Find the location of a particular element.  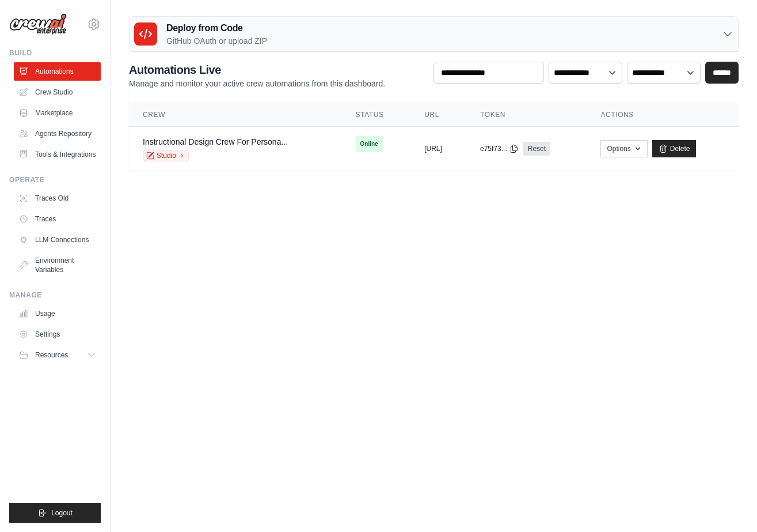

p: Manage and monitor your active crew automations from this dashboard. is located at coordinates (257, 83).